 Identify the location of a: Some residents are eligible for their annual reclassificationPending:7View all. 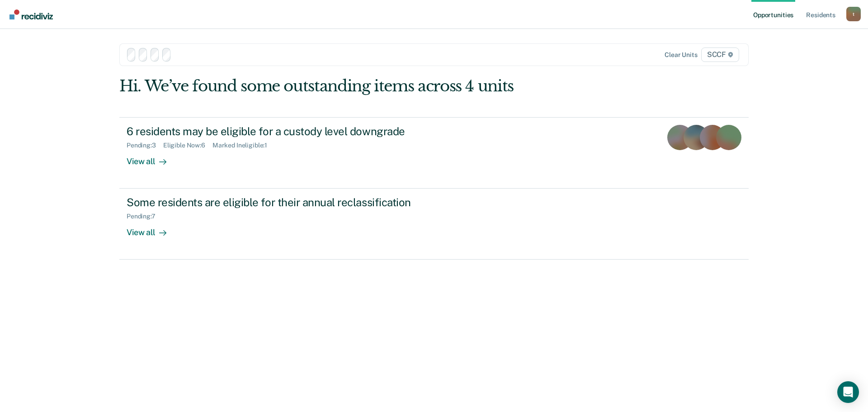
(434, 224).